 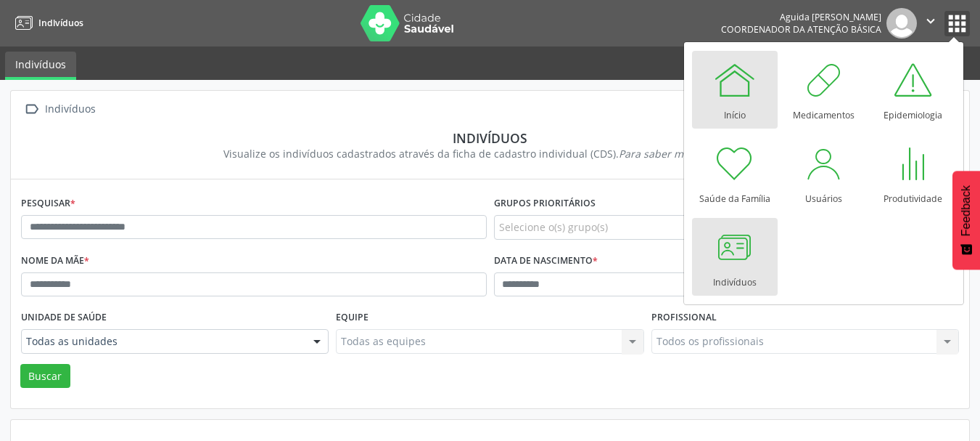 What do you see at coordinates (688, 153) in the screenshot?
I see `i: Para saber mais,` at bounding box center [688, 153].